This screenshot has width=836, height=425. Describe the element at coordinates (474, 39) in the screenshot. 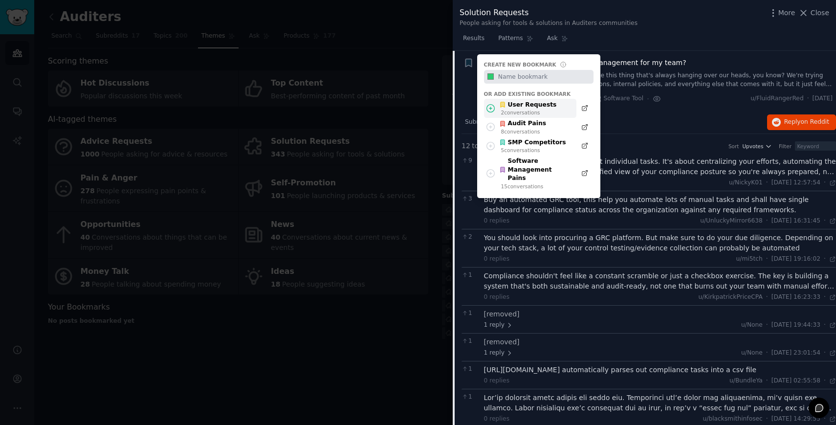

I see `span: Results` at that location.